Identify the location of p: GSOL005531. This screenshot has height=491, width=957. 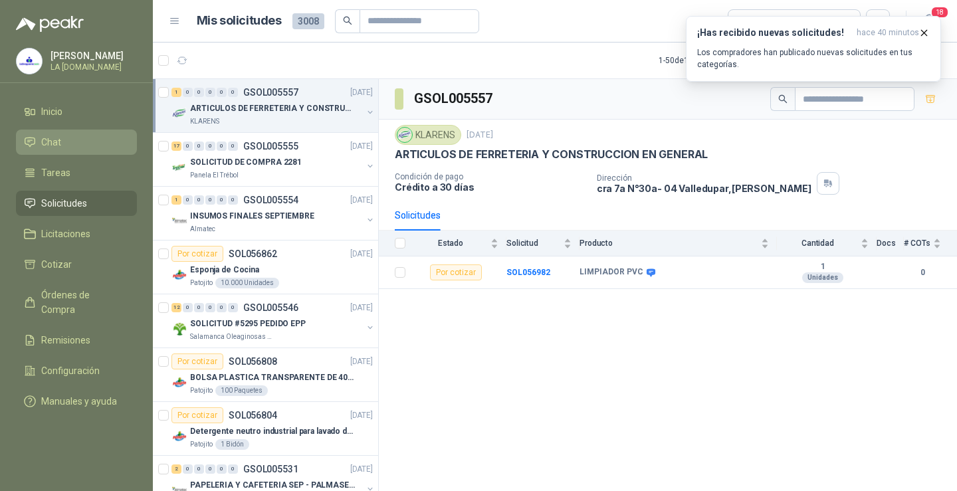
(271, 469).